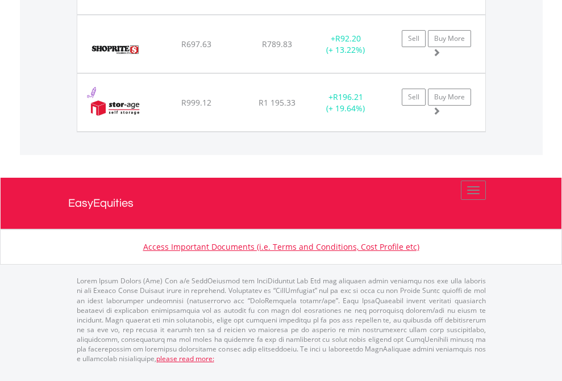  I want to click on span: R1 195.33, so click(277, 102).